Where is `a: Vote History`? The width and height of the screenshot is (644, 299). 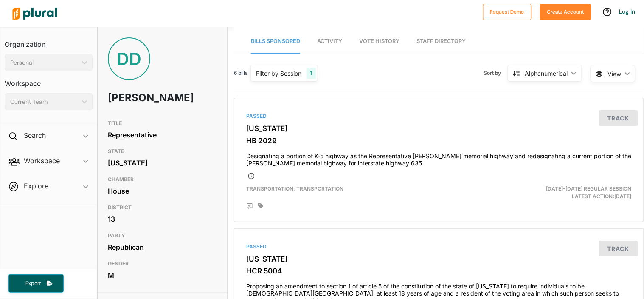 a: Vote History is located at coordinates (379, 41).